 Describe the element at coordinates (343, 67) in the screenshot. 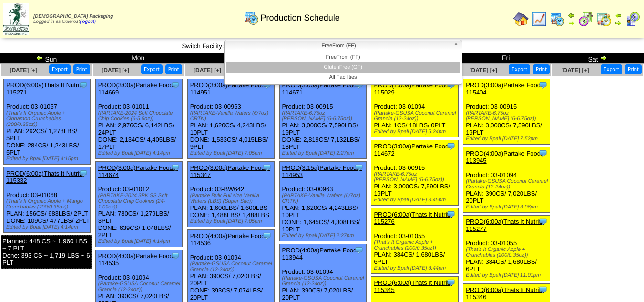

I see `li: GlutenFree (GF)` at that location.